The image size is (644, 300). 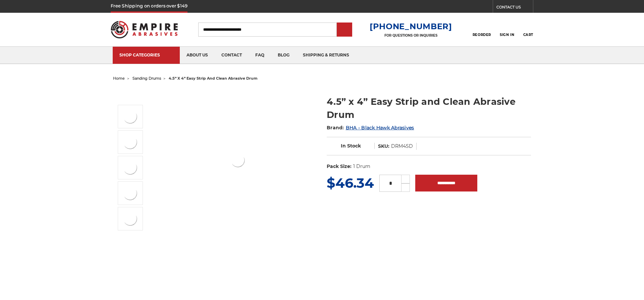 What do you see at coordinates (351, 146) in the screenshot?
I see `span: In Stock` at bounding box center [351, 146].